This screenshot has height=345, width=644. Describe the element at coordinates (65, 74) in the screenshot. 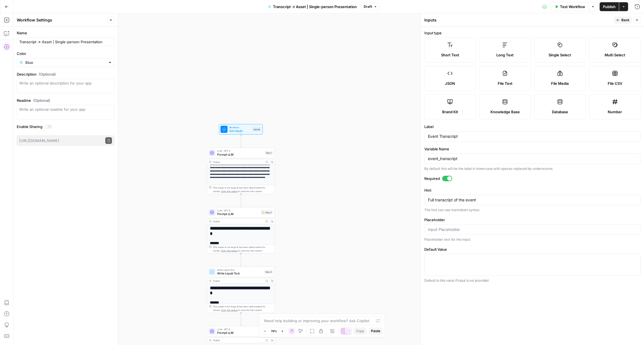

I see `label: Description` at that location.